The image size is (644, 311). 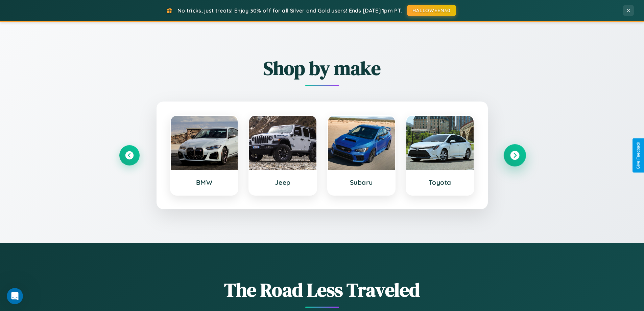 I want to click on h3: Subaru, so click(x=361, y=182).